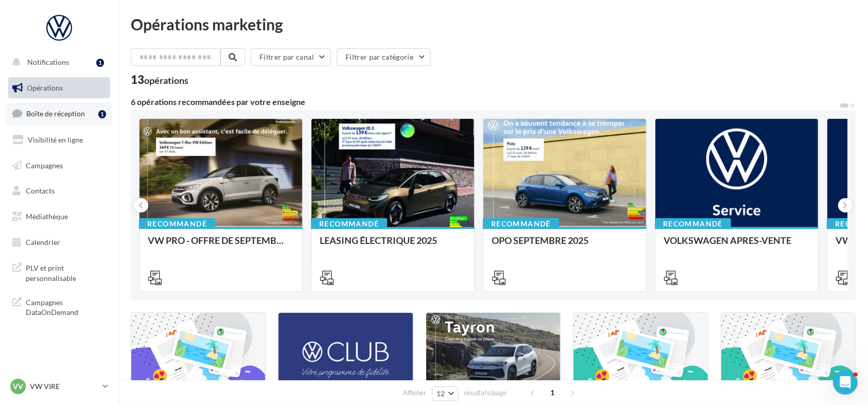  What do you see at coordinates (64, 387) in the screenshot?
I see `p: VW VIRE` at bounding box center [64, 387].